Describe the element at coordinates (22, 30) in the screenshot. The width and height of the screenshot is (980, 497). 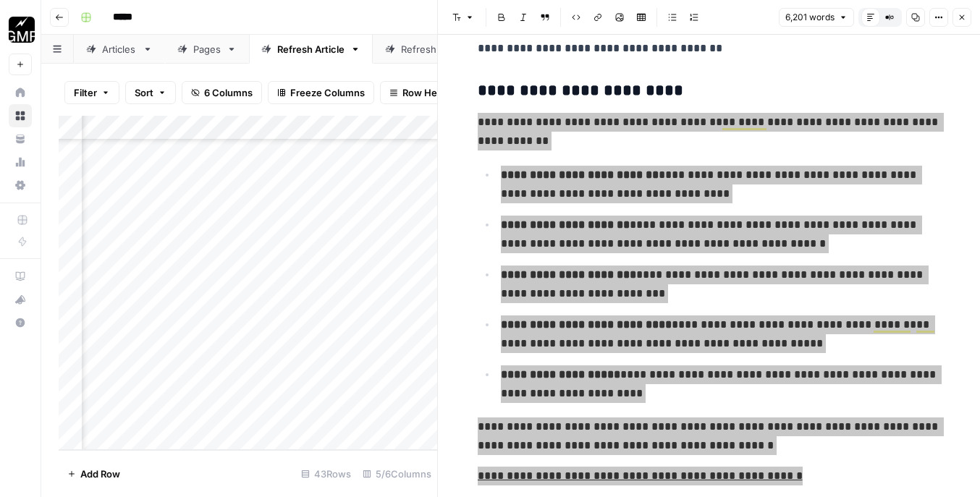
I see `img: Growth Marketing Pro Logo` at that location.